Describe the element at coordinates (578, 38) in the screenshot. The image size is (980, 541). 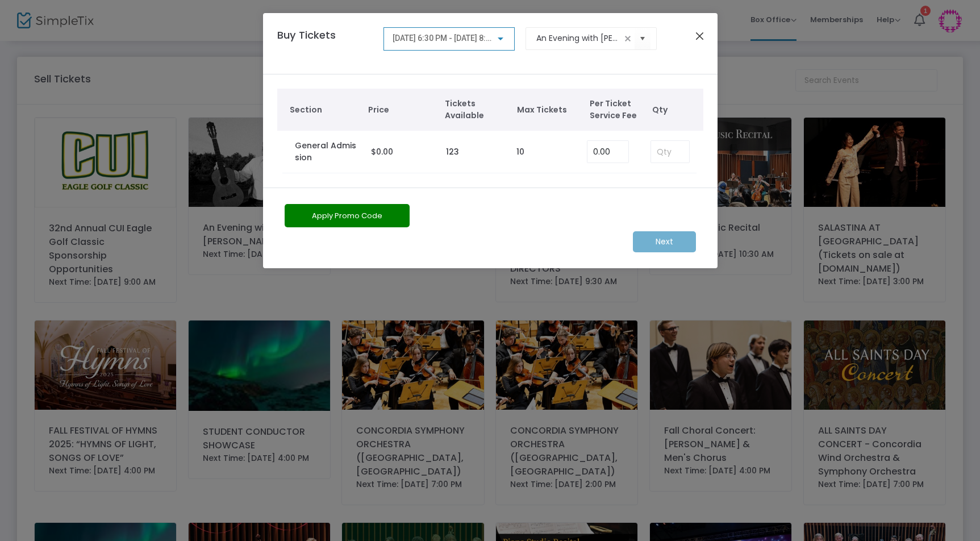
I see `input: Select an event` at that location.